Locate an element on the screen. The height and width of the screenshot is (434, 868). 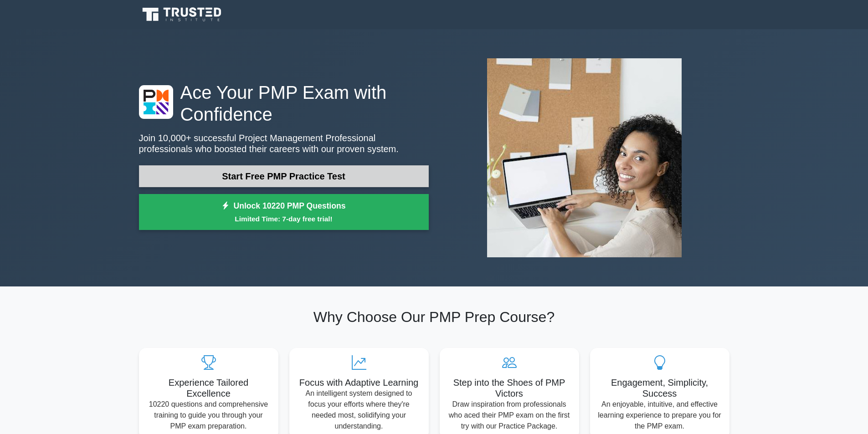
a: Start Free PMP Practice Test is located at coordinates (284, 176).